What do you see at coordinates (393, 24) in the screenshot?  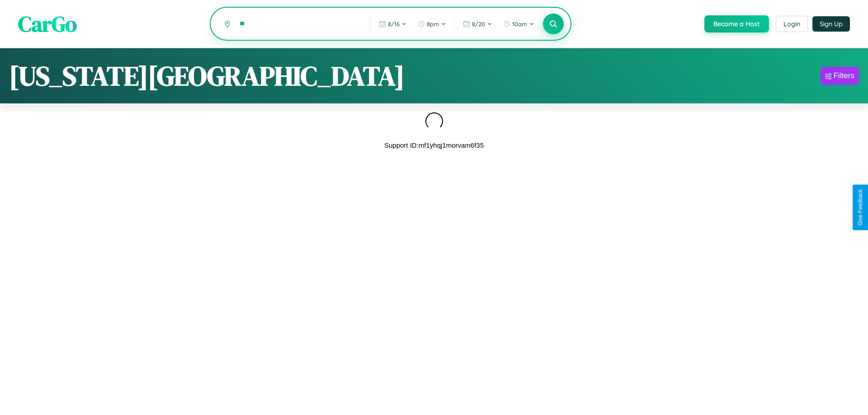 I see `button: 8/16` at bounding box center [393, 24].